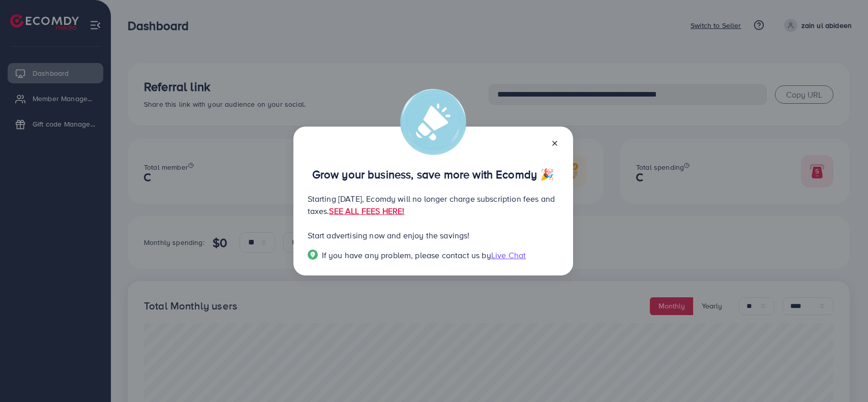  I want to click on img: Popup guide, so click(313, 255).